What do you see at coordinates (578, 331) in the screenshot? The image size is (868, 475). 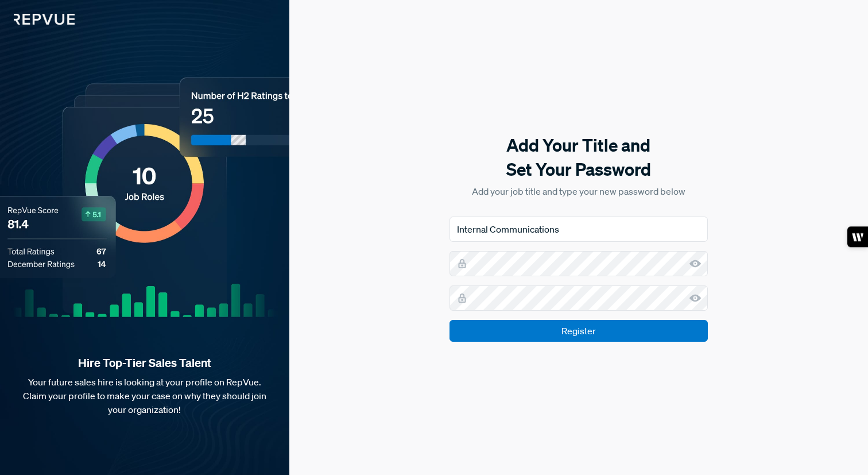 I see `input: Register` at bounding box center [578, 331].